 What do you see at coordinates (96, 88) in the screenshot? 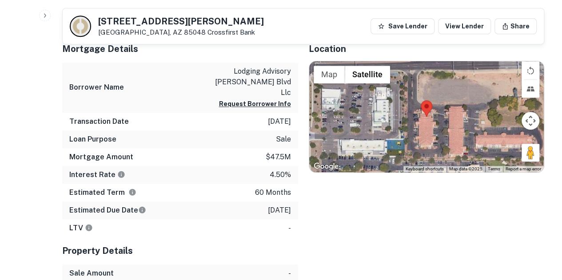
I see `h6: Borrower Name` at bounding box center [96, 88].